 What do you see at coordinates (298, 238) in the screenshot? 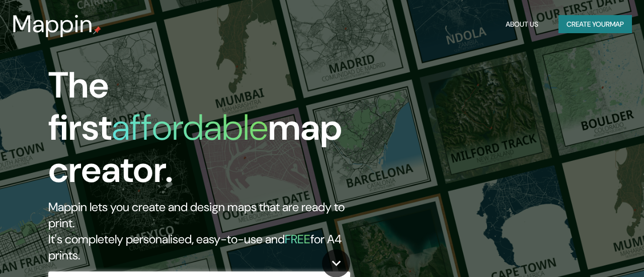
I see `h5: FREE` at bounding box center [298, 238].